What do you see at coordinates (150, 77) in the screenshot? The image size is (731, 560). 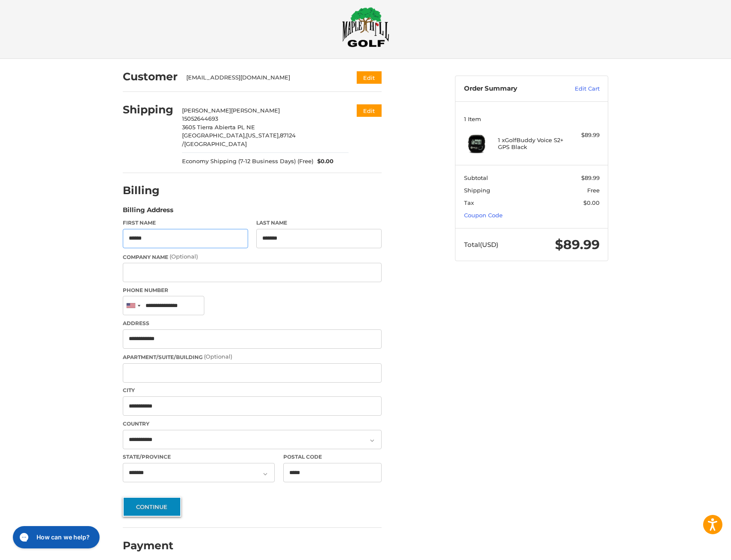 I see `h2: Customer` at bounding box center [150, 77].